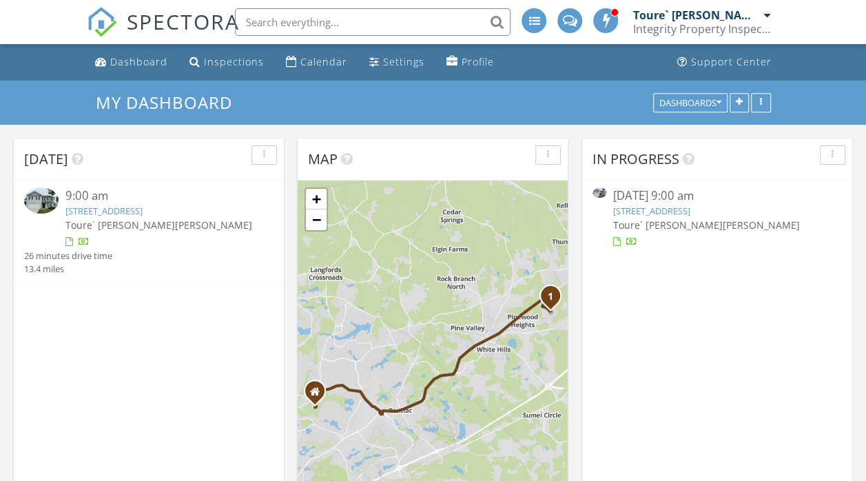 The height and width of the screenshot is (481, 866). What do you see at coordinates (691, 103) in the screenshot?
I see `button: Dashboards` at bounding box center [691, 103].